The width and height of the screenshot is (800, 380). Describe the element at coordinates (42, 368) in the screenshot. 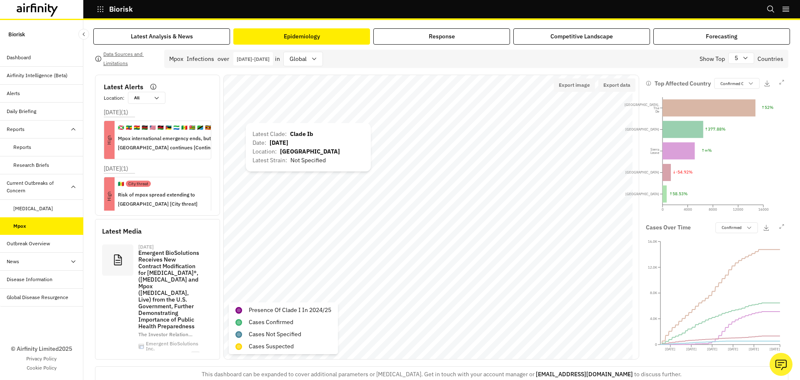

I see `a: Cookie Policy` at that location.